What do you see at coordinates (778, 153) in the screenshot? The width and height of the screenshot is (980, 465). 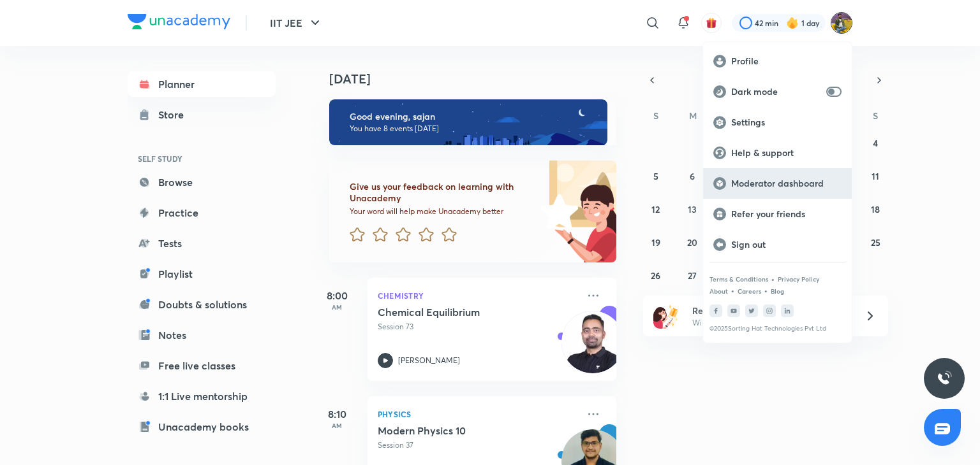 I see `a: Help & support` at bounding box center [778, 153].